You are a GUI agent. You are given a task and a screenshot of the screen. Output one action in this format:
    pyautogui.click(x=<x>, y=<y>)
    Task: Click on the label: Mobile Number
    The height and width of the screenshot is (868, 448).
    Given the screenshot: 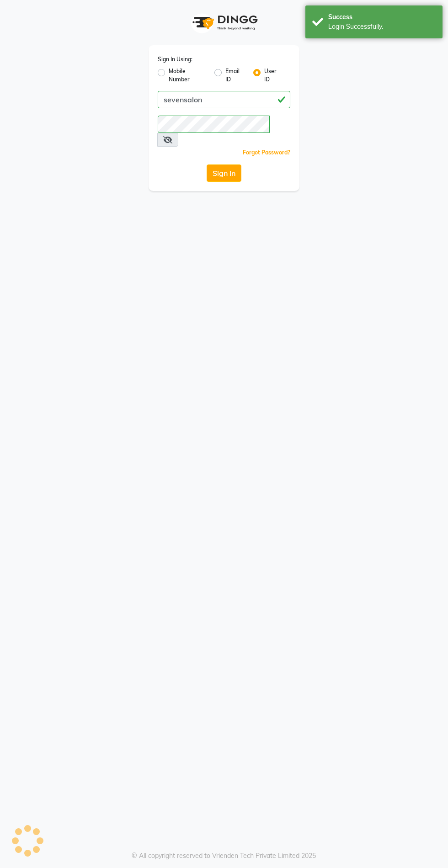 What is the action you would take?
    pyautogui.click(x=188, y=76)
    